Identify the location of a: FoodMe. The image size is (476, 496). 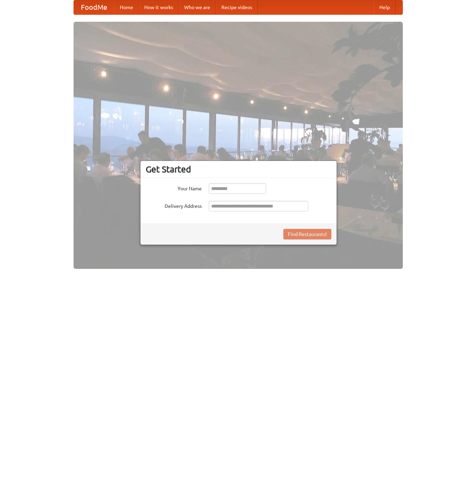
(94, 7).